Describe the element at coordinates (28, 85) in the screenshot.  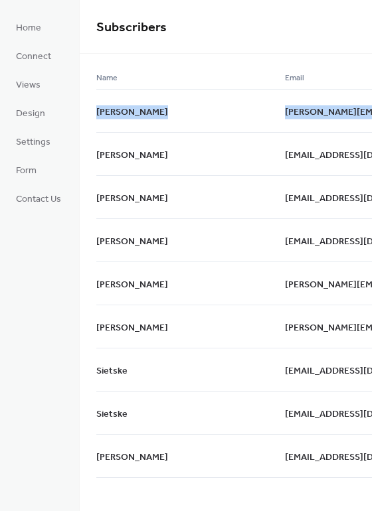
I see `span: Views` at that location.